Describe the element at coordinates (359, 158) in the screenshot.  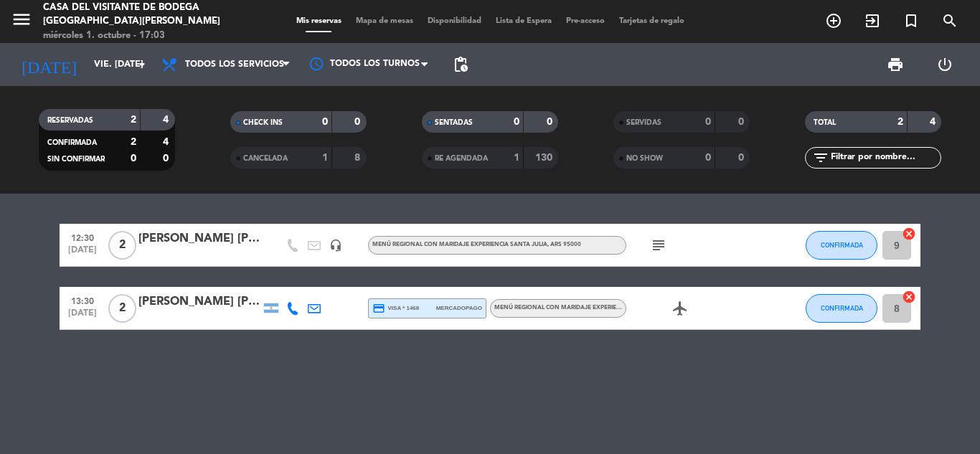
I see `strong: 8` at that location.